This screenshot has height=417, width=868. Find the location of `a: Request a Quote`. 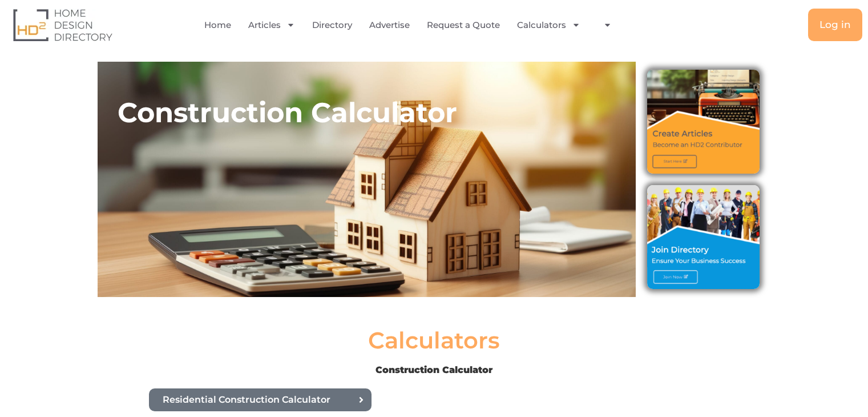

a: Request a Quote is located at coordinates (464, 25).